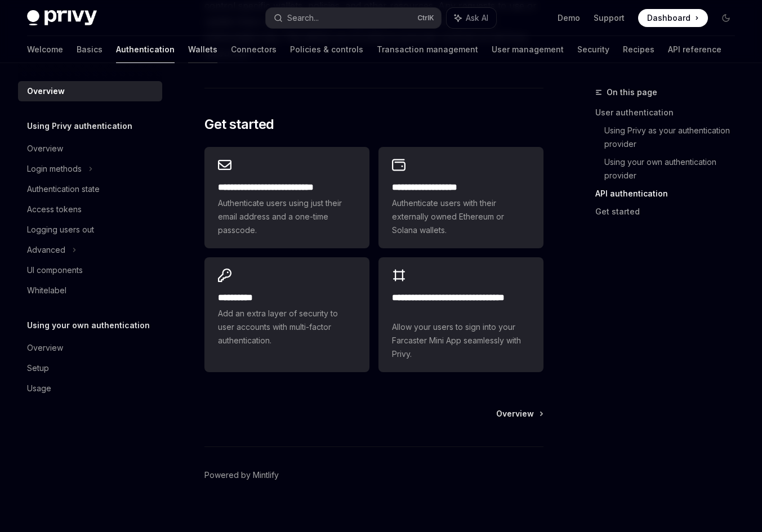  Describe the element at coordinates (90, 209) in the screenshot. I see `a: Access tokens` at that location.